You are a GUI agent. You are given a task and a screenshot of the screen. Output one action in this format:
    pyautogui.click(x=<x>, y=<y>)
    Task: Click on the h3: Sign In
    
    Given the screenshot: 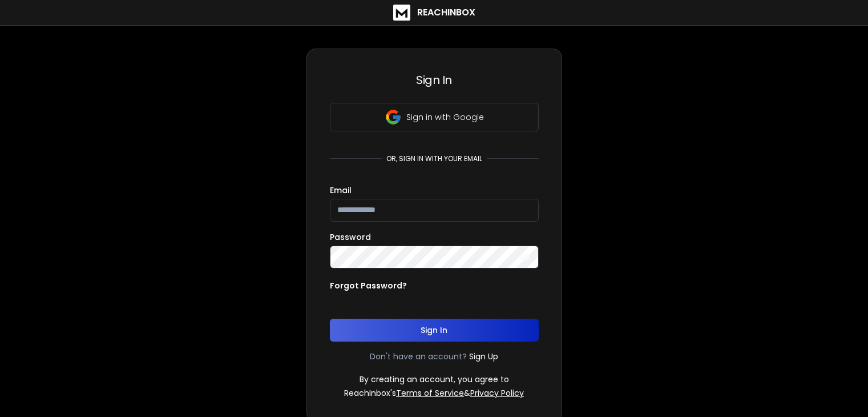 What is the action you would take?
    pyautogui.click(x=434, y=80)
    